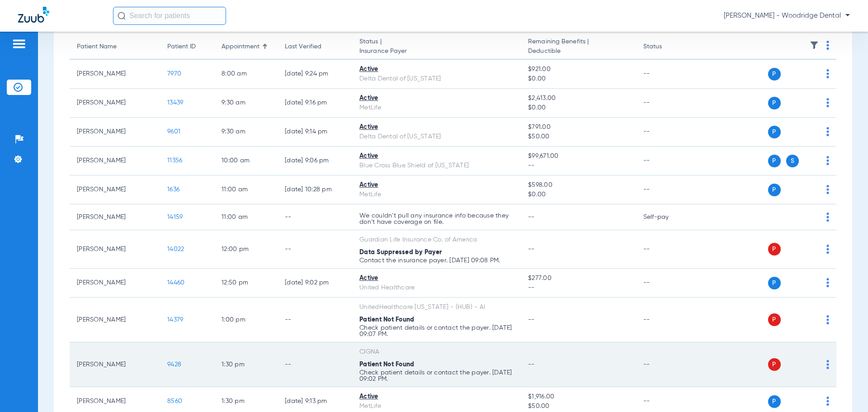 The width and height of the screenshot is (868, 412). What do you see at coordinates (175, 320) in the screenshot?
I see `span: 14379` at bounding box center [175, 320].